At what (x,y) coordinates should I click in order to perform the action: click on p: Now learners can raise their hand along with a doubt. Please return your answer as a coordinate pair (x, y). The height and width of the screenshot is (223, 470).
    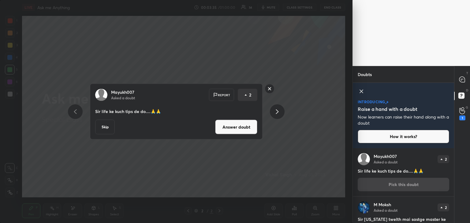
    Looking at the image, I should click on (403, 120).